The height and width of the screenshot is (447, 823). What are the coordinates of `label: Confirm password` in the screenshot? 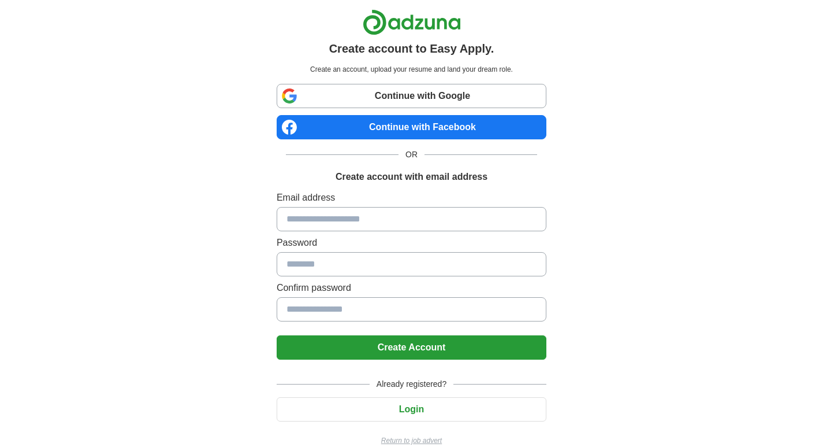 It's located at (411, 288).